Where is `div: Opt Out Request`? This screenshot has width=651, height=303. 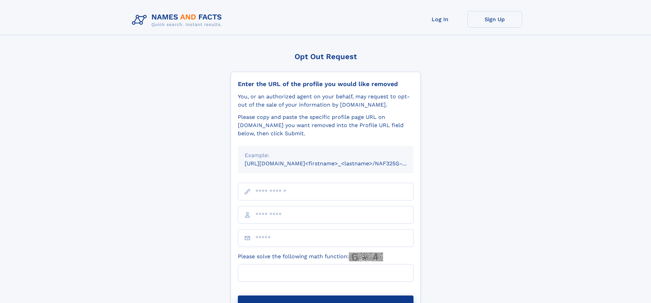 div: Opt Out Request is located at coordinates (326, 56).